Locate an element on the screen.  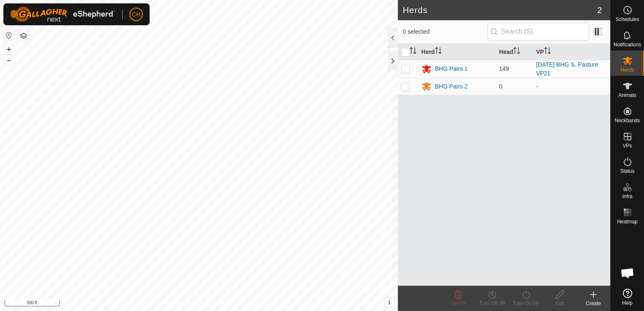
button: i is located at coordinates (389, 303).